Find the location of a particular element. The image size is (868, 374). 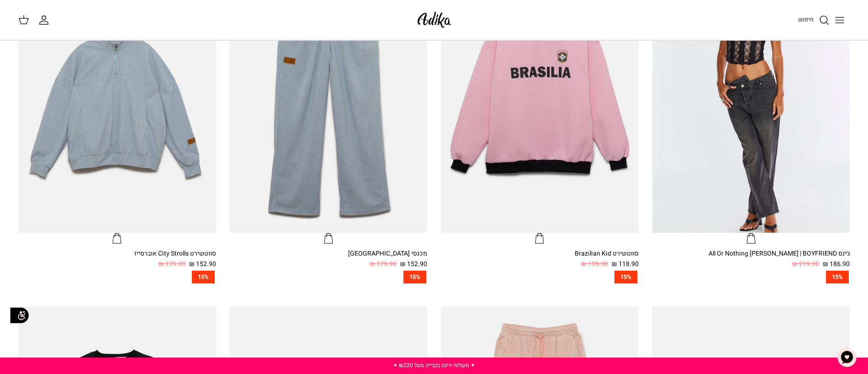

a: החשבון שלי is located at coordinates (46, 20).